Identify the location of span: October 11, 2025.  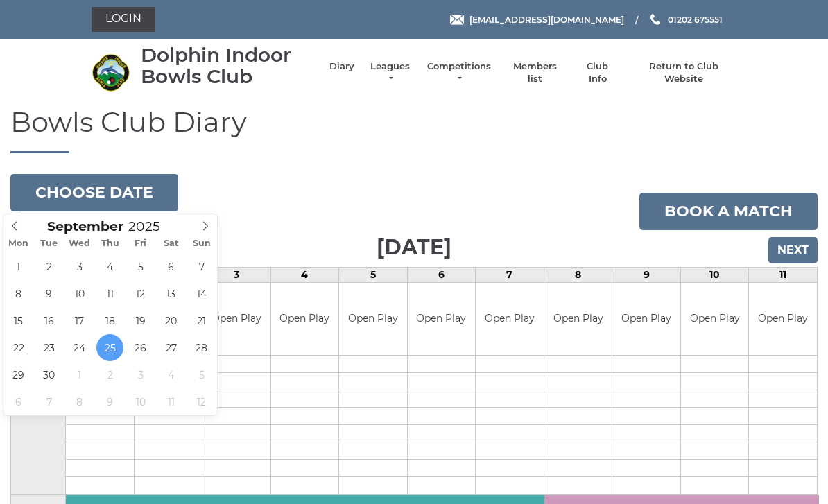
(170, 401).